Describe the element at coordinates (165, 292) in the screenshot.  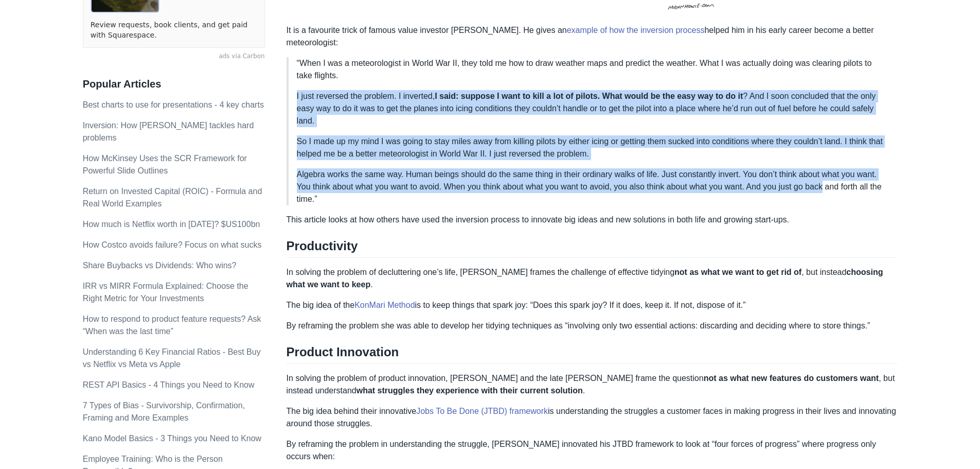
I see `a: IRR vs MIRR Formula Explained: Choose the Right Metric for Your Investments` at that location.